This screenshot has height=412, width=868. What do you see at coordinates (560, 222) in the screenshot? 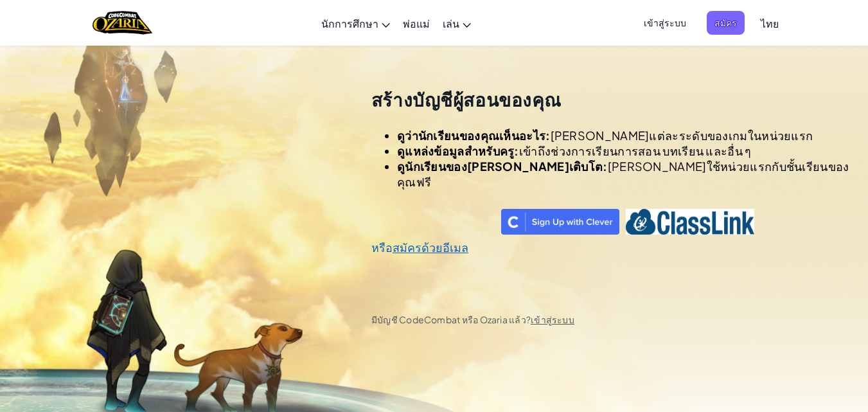
I see `img: clever_sso_button@2x.png` at bounding box center [560, 222].